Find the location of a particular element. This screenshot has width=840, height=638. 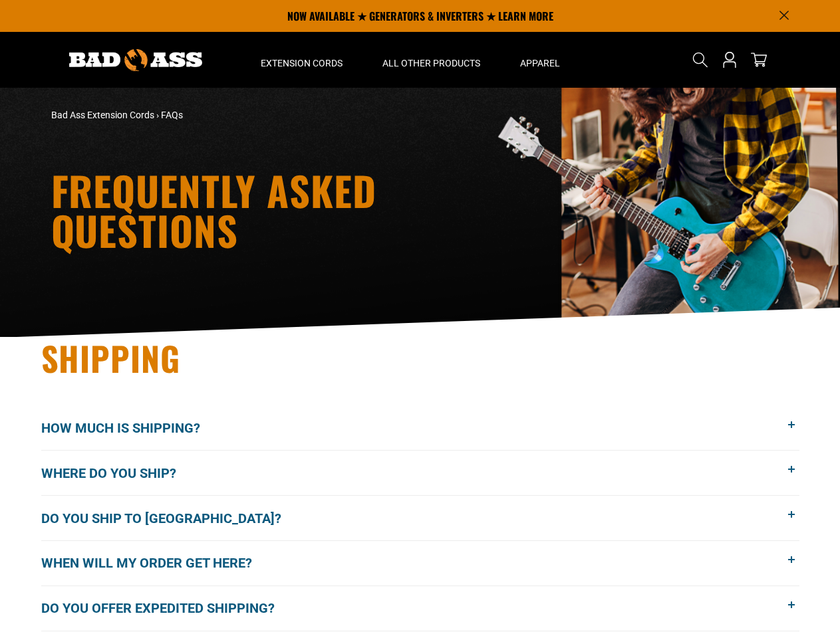

span: Shipping is located at coordinates (111, 358).